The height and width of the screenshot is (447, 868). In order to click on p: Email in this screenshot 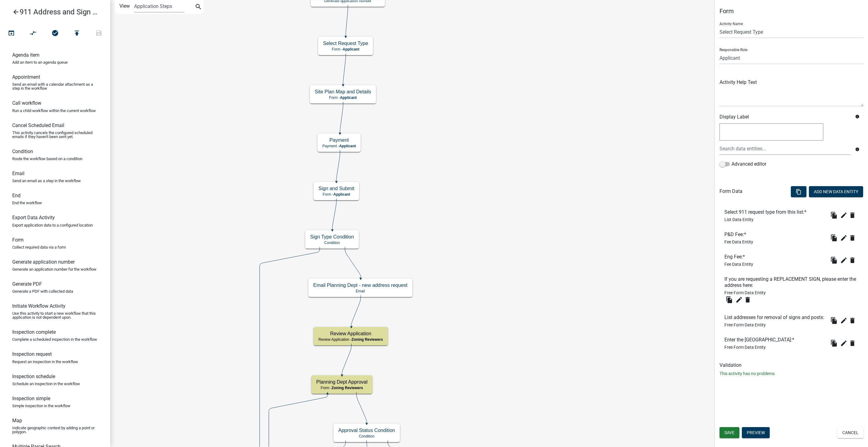, I will do `click(361, 292)`.